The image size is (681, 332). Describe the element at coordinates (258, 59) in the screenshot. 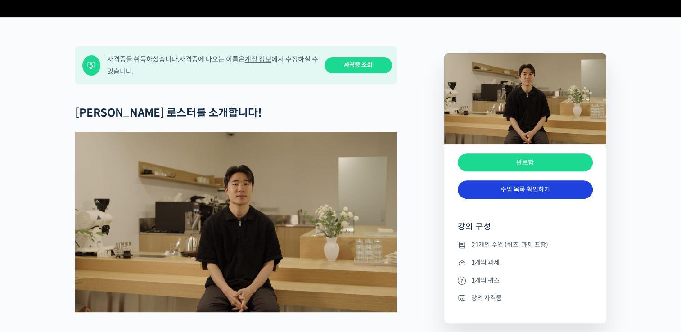

I see `a: 계정 정보` at that location.